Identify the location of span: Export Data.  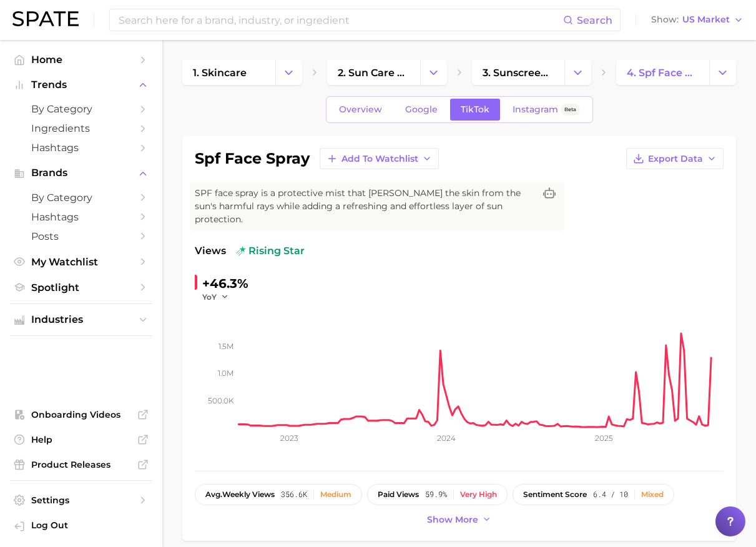
(676, 158).